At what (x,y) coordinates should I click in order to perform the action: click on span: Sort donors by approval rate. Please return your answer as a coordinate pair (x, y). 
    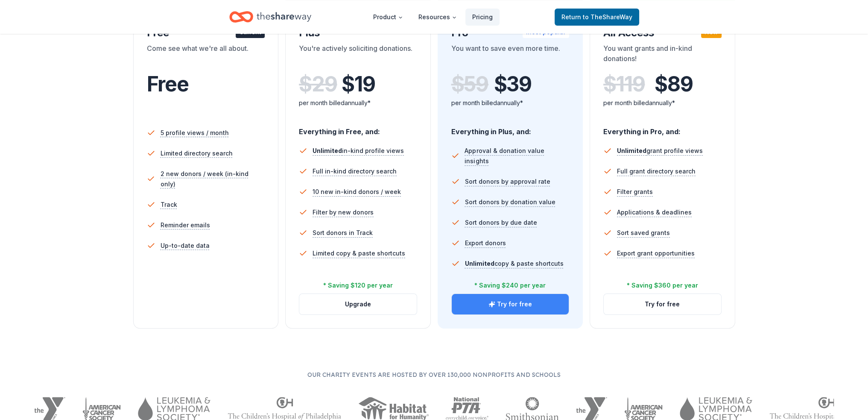
    Looking at the image, I should click on (508, 181).